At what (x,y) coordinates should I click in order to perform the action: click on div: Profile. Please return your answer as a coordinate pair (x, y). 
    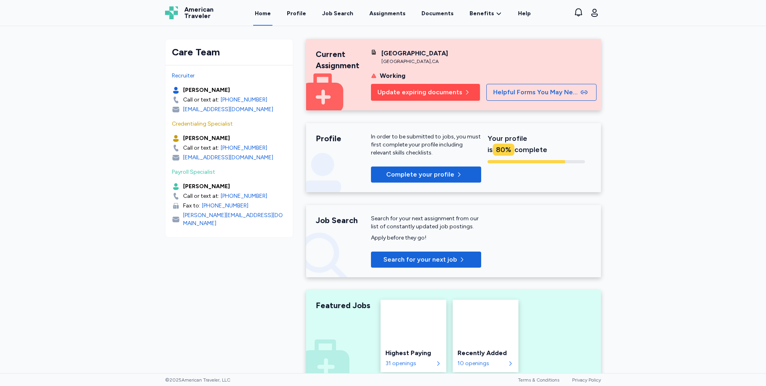
    Looking at the image, I should click on (344, 138).